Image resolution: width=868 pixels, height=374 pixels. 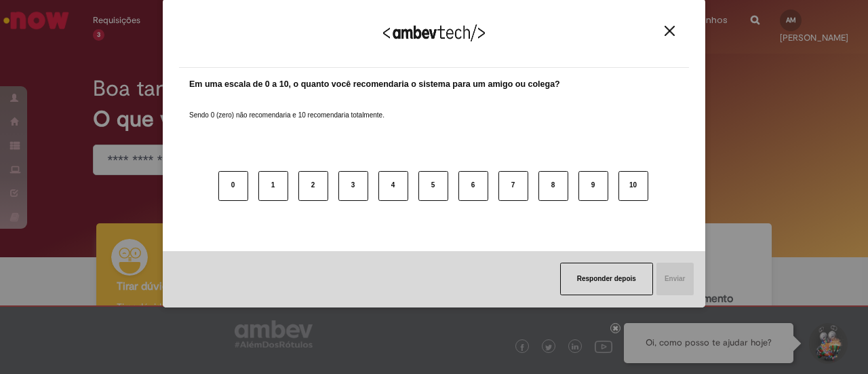 I want to click on button: 8, so click(x=553, y=186).